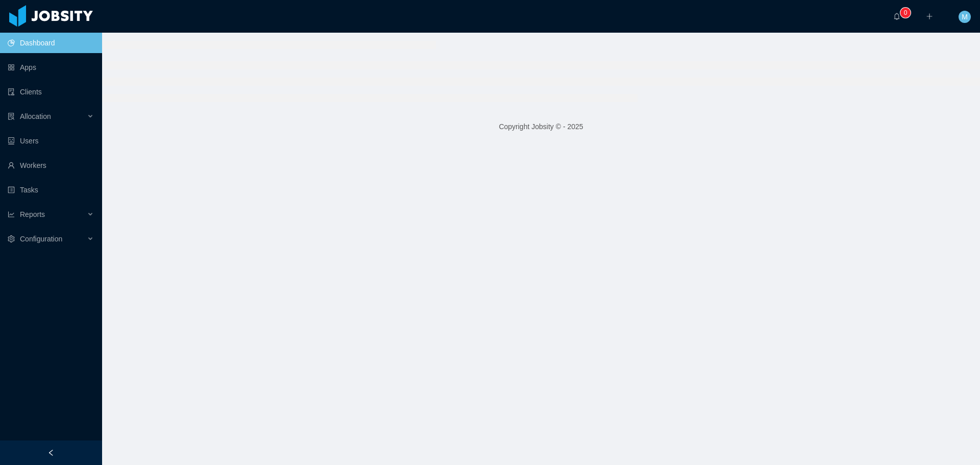  What do you see at coordinates (41, 239) in the screenshot?
I see `span: Configuration` at bounding box center [41, 239].